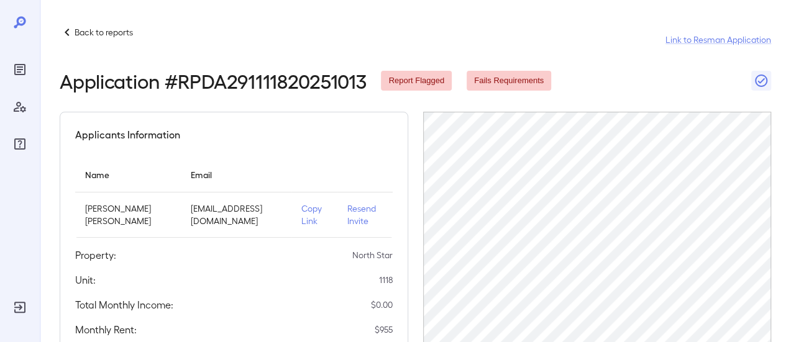 Image resolution: width=786 pixels, height=342 pixels. Describe the element at coordinates (386, 280) in the screenshot. I see `p: 1118` at that location.